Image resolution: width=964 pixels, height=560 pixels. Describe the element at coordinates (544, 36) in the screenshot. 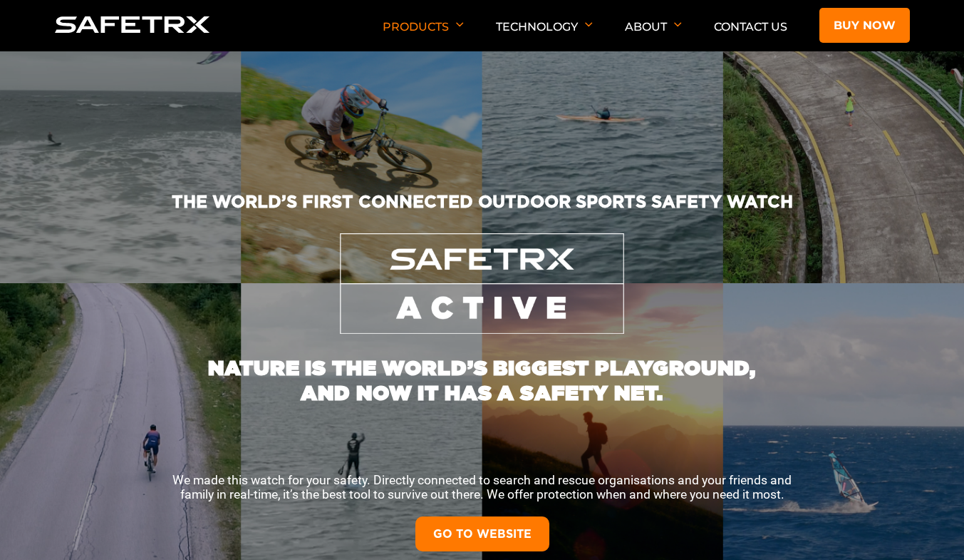

I see `p: Technology` at that location.